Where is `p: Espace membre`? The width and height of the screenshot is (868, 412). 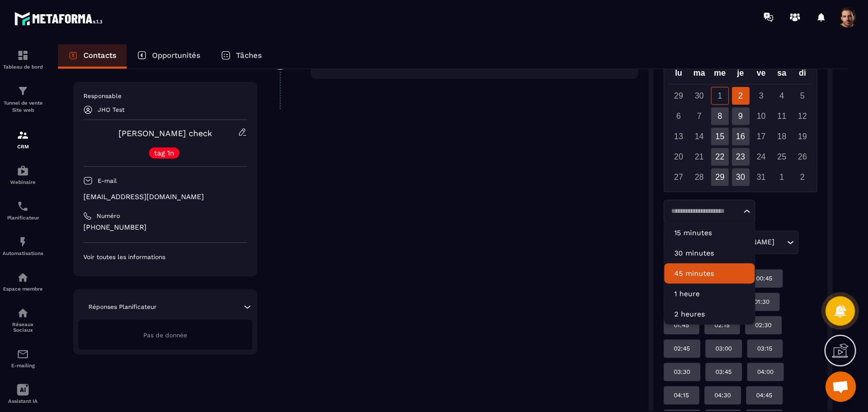 p: Espace membre is located at coordinates (23, 288).